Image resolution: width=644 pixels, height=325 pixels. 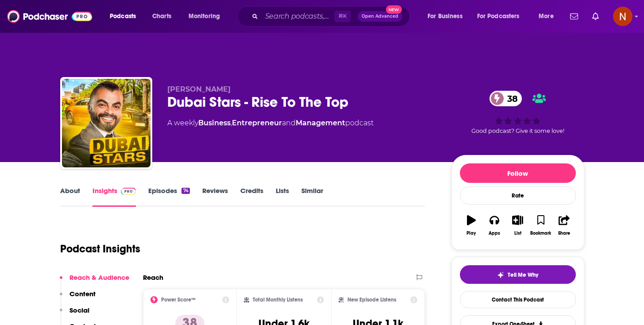 I want to click on button: List, so click(x=518, y=225).